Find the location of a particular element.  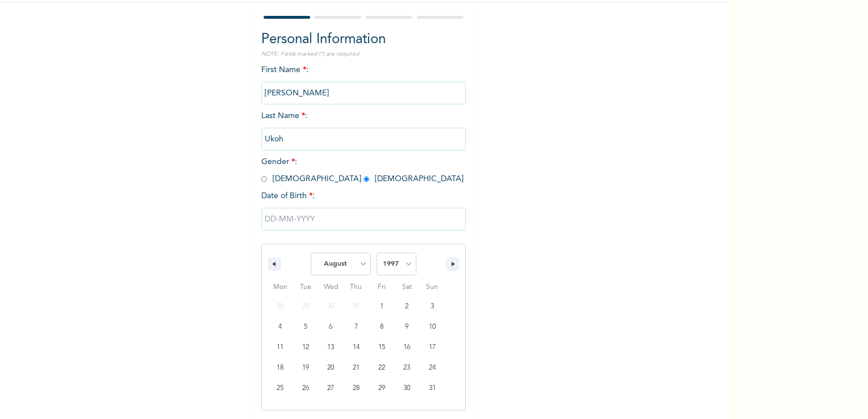

button: 8 is located at coordinates (381, 327).